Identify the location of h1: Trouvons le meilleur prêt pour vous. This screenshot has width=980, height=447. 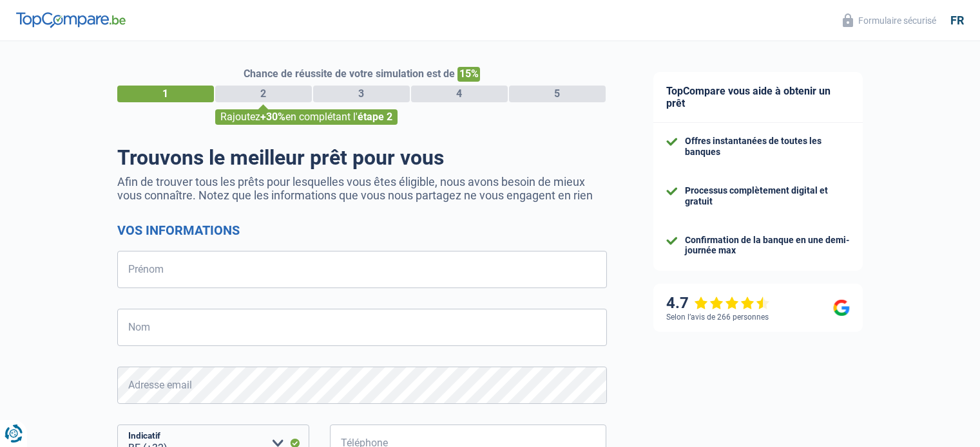
(362, 157).